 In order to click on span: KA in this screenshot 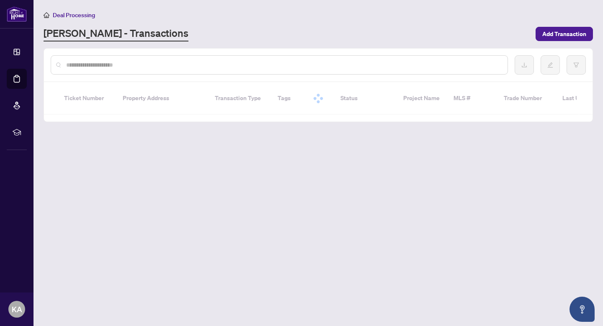, I will do `click(17, 309)`.